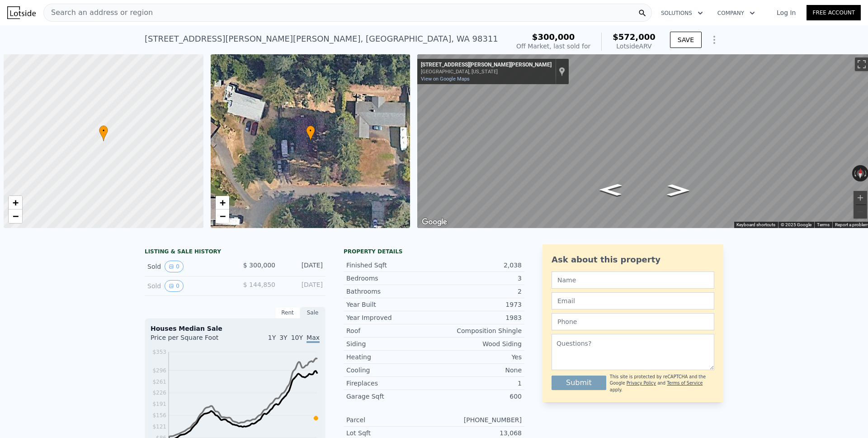  Describe the element at coordinates (786, 13) in the screenshot. I see `a: Log In` at that location.